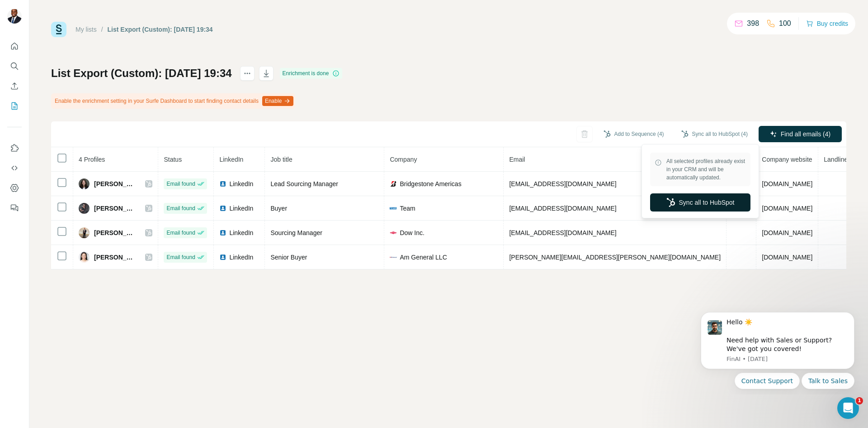  Describe the element at coordinates (174, 101) in the screenshot. I see `div: Enable the enrichment setting in your Surfe Dashboard to start finding contact details` at that location.